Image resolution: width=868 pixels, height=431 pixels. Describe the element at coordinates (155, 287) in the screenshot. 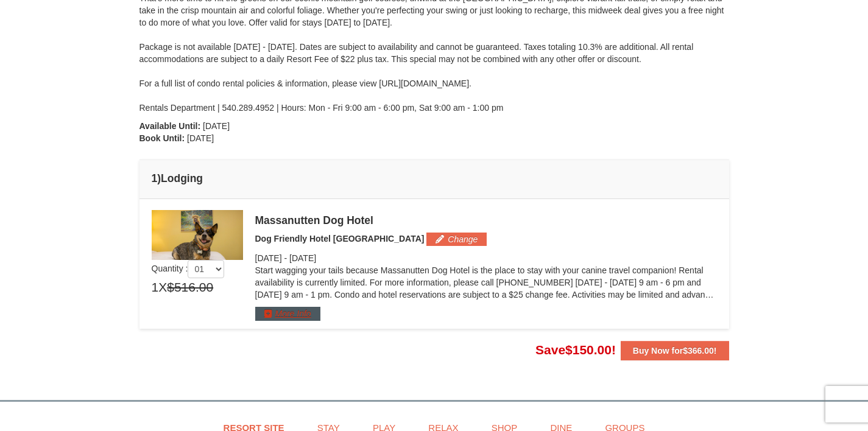

I see `span: 1` at that location.